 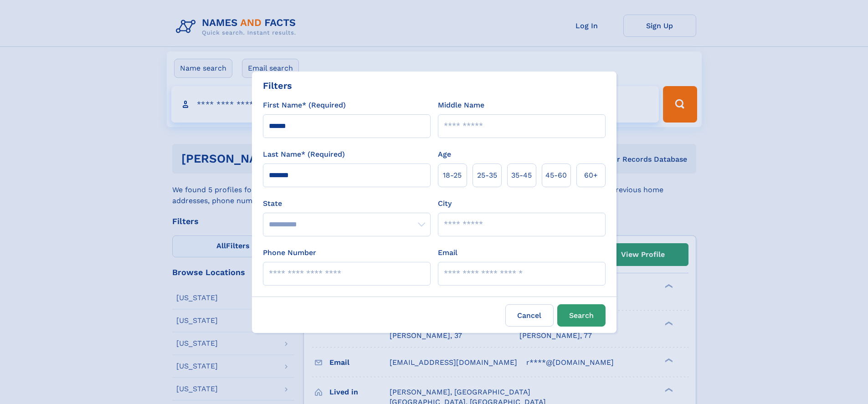 What do you see at coordinates (346, 204) in the screenshot?
I see `label: State` at bounding box center [346, 204].